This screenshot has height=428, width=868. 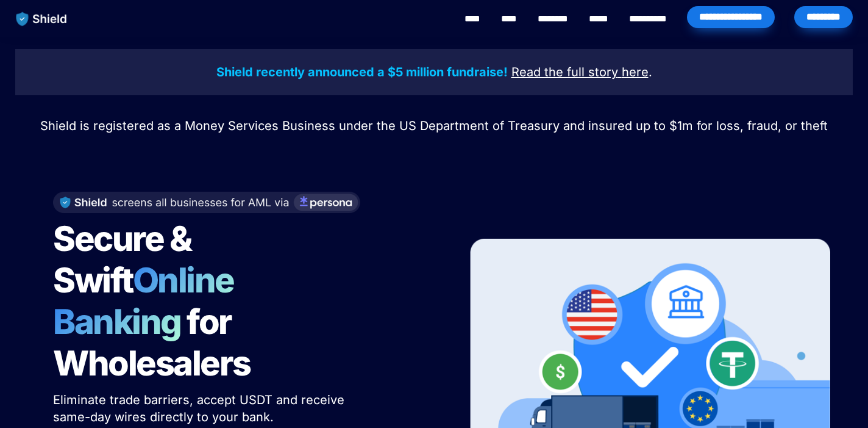 What do you see at coordinates (565, 73) in the screenshot?
I see `a: Read the full story` at bounding box center [565, 73].